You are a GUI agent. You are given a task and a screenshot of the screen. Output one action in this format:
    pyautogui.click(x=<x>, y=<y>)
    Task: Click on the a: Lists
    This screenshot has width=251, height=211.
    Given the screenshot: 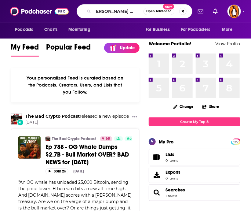 What is the action you would take?
    pyautogui.click(x=195, y=157)
    